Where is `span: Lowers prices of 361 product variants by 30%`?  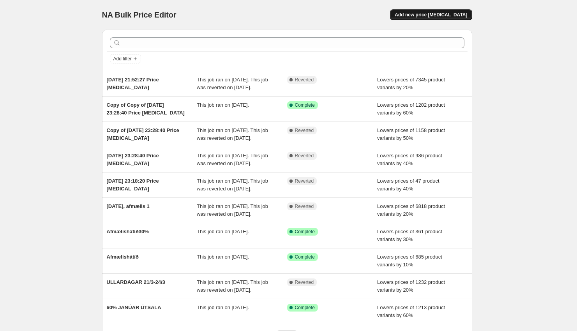
span: Lowers prices of 361 product variants by 30% is located at coordinates (410, 235).